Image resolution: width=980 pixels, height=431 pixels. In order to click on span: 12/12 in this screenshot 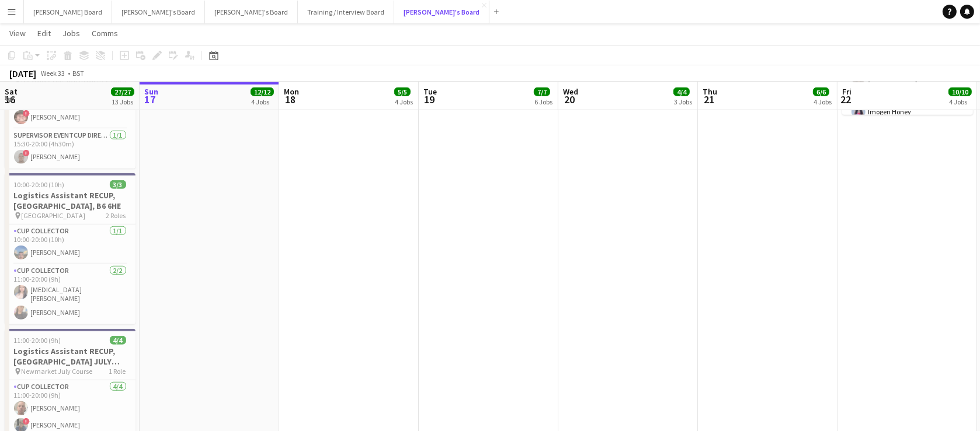, I will do `click(262, 92)`.